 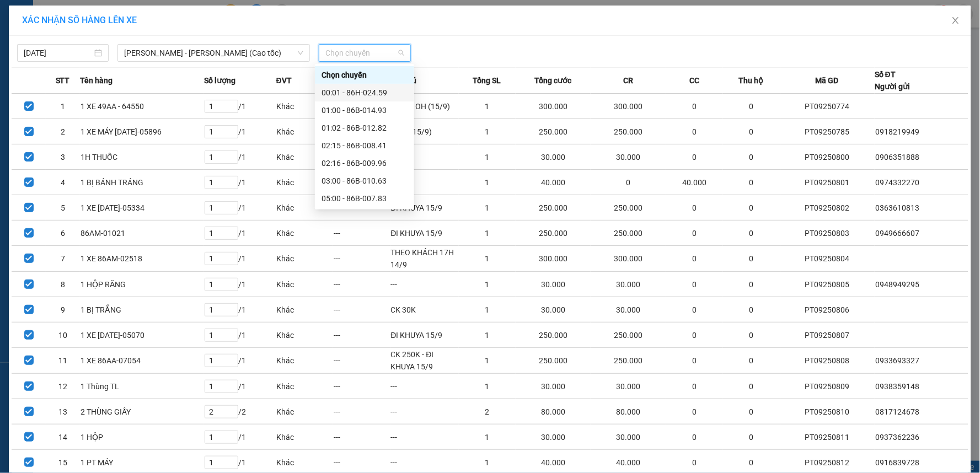 I want to click on td: PT09250801, so click(x=828, y=183).